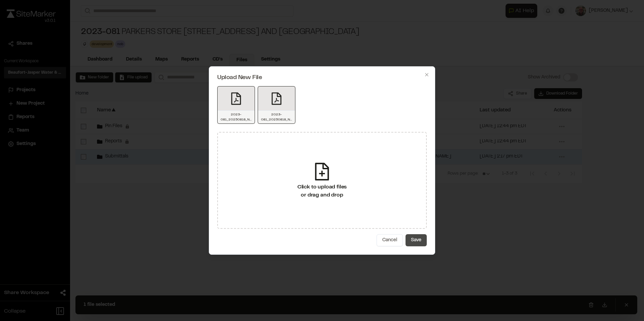  I want to click on button: Cancel, so click(390, 240).